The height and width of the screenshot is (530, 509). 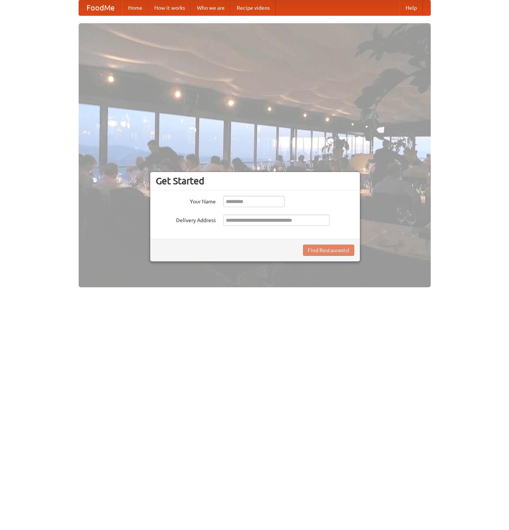 What do you see at coordinates (100, 8) in the screenshot?
I see `a: FoodMe` at bounding box center [100, 8].